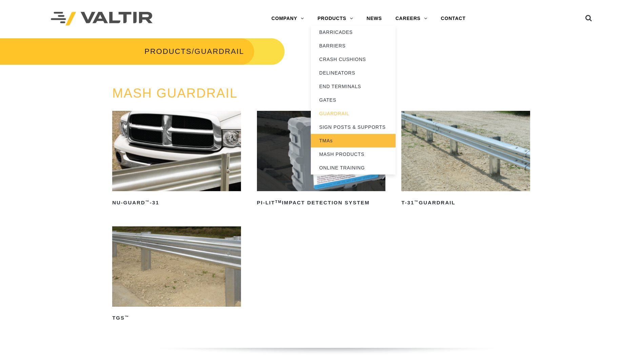 This screenshot has width=643, height=364. What do you see at coordinates (278, 202) in the screenshot?
I see `sup: TM` at bounding box center [278, 202].